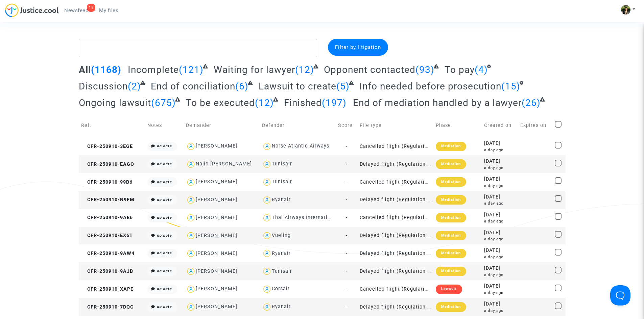 The width and height of the screenshot is (644, 319). What do you see at coordinates (430, 86) in the screenshot?
I see `span: Info needed before prosecution` at bounding box center [430, 86].